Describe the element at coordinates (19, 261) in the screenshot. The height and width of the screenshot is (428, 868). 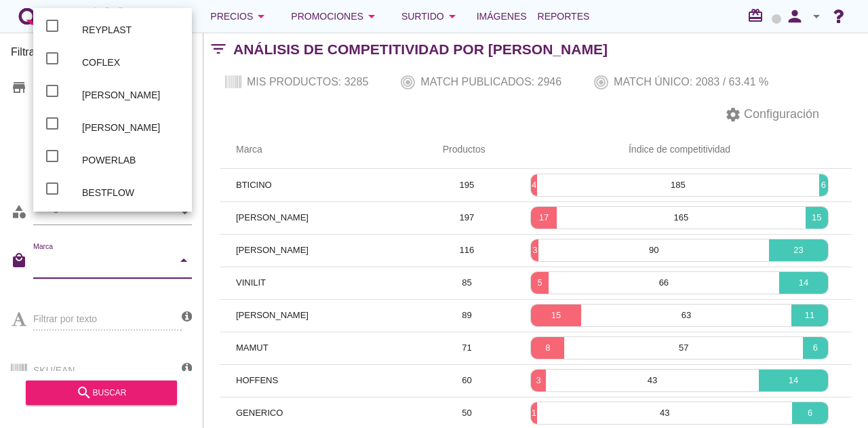
I see `i: local_mall` at that location.